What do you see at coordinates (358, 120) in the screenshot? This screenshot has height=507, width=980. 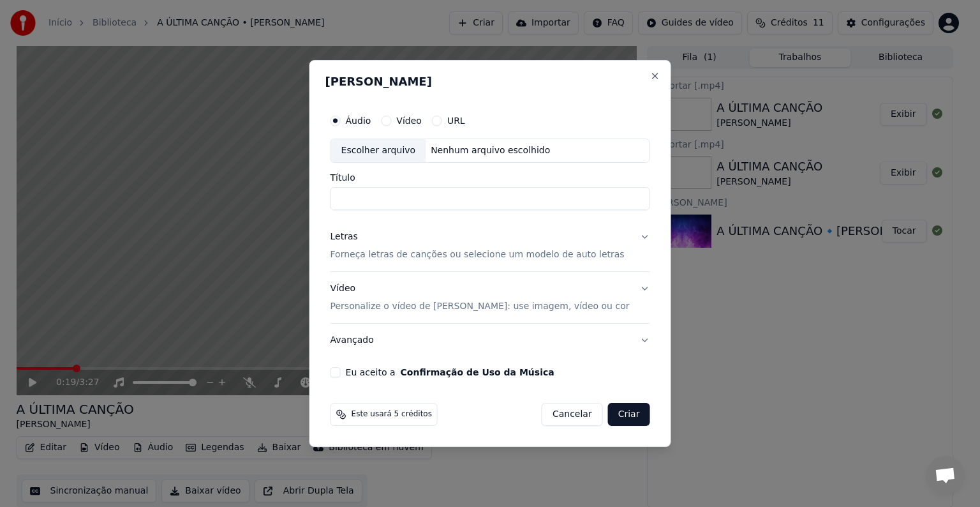 I see `label: Áudio` at bounding box center [358, 120].